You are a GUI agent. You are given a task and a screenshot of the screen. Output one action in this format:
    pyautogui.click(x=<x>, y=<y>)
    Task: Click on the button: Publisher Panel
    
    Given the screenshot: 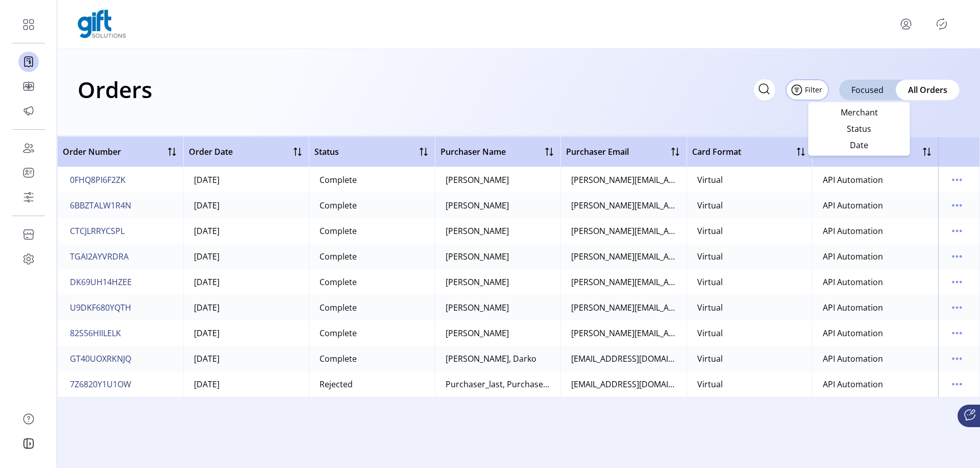 What is the action you would take?
    pyautogui.click(x=942, y=24)
    